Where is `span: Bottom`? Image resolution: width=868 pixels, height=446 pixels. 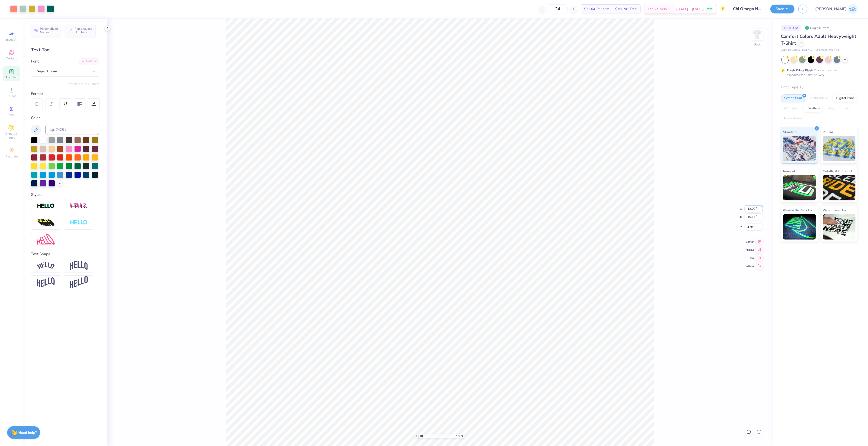
span: Bottom is located at coordinates (749, 267).